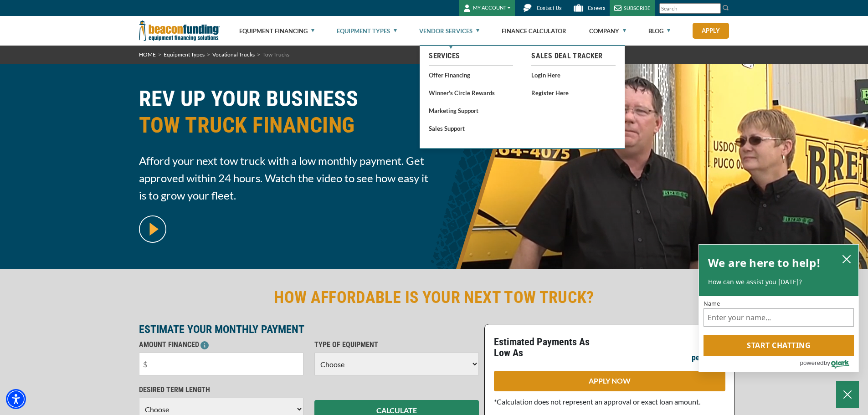 The image size is (868, 415). I want to click on img: video modal pop-up play button, so click(152, 229).